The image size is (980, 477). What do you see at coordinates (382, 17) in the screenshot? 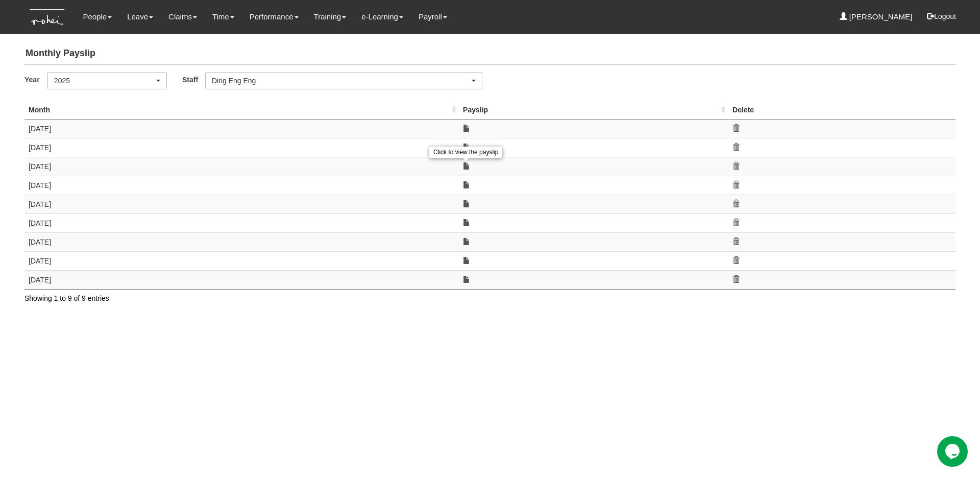
I see `a: e-Learning` at bounding box center [382, 17].